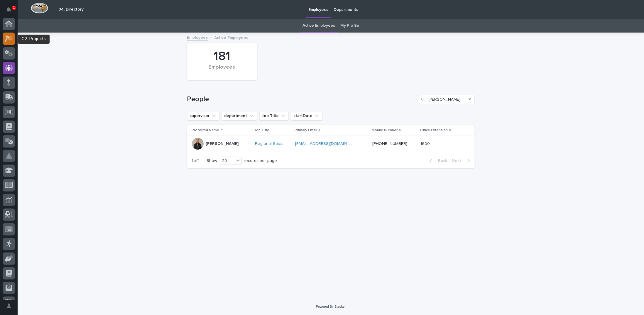 This screenshot has height=315, width=644. I want to click on h1: People, so click(302, 99).